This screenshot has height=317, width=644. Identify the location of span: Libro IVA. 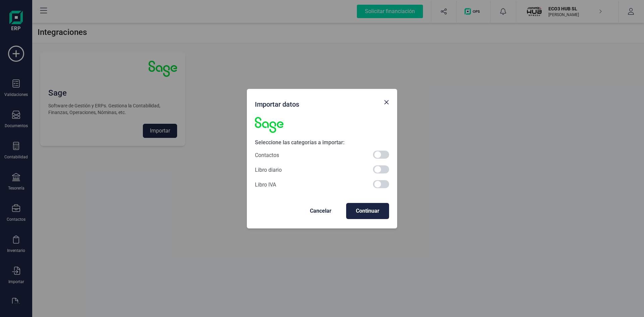
(265, 185).